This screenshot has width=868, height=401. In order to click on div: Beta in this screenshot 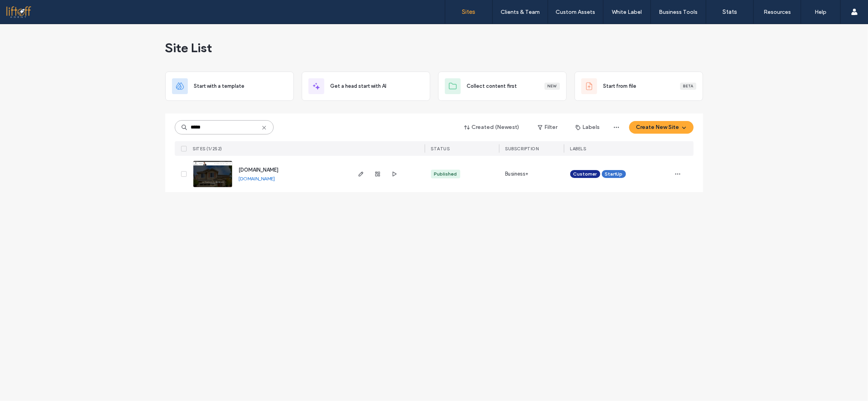, I will do `click(687, 86)`.